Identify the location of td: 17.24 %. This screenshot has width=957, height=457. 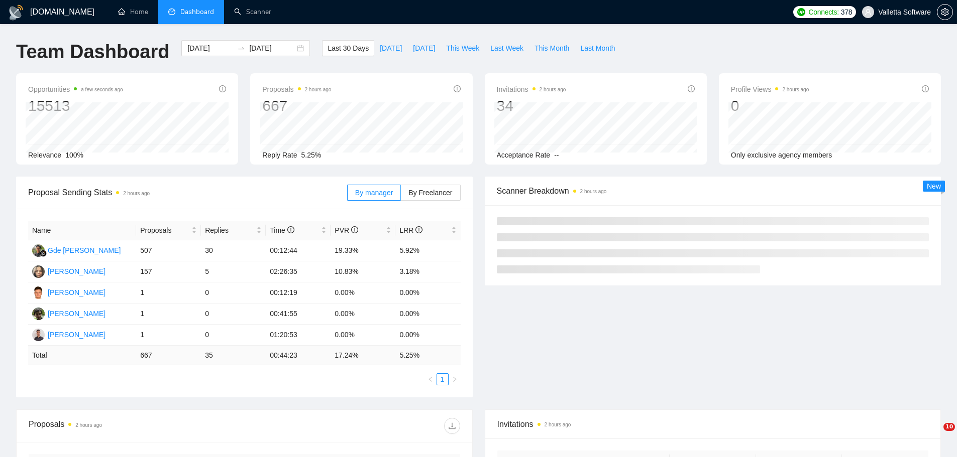
(363, 356).